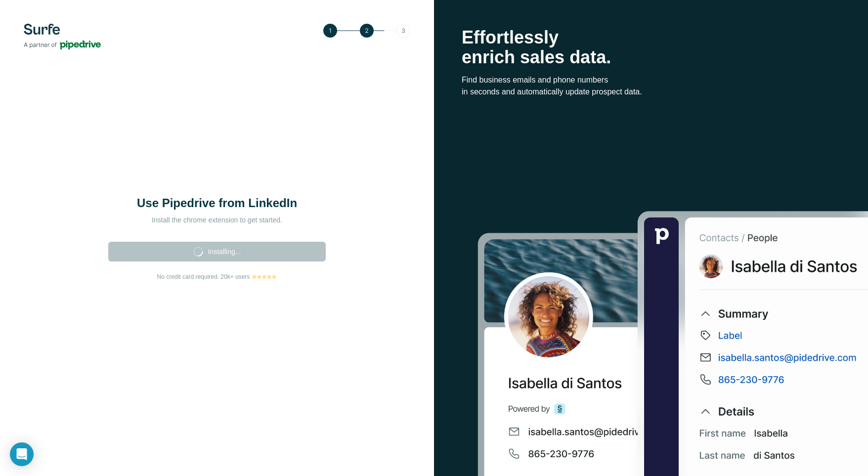 This screenshot has height=476, width=868. Describe the element at coordinates (204, 277) in the screenshot. I see `span: No credit card required. 20k+ users` at that location.